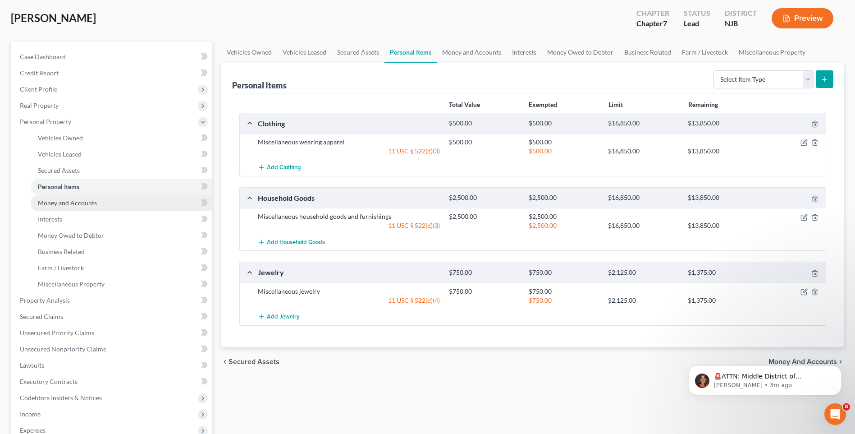 This screenshot has width=855, height=434. I want to click on span: Add Jewelry, so click(283, 317).